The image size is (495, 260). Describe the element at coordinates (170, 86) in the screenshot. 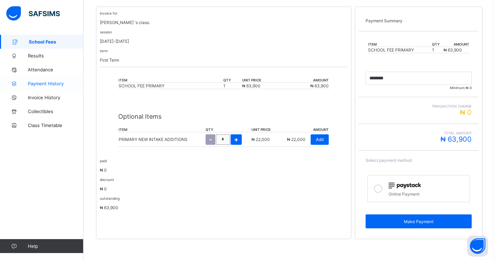

I see `div: SCHOOL FEE PRIMARY` at that location.